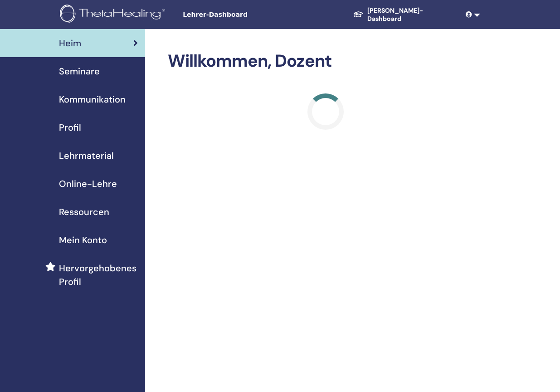  Describe the element at coordinates (87, 155) in the screenshot. I see `span: Lehrmaterial` at that location.